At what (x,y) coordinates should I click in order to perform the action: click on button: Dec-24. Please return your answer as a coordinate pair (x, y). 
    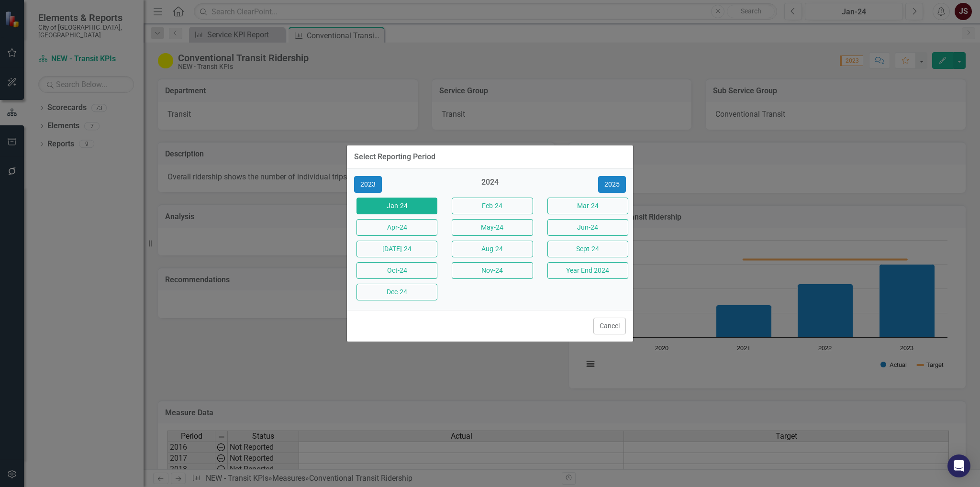
    Looking at the image, I should click on (397, 291).